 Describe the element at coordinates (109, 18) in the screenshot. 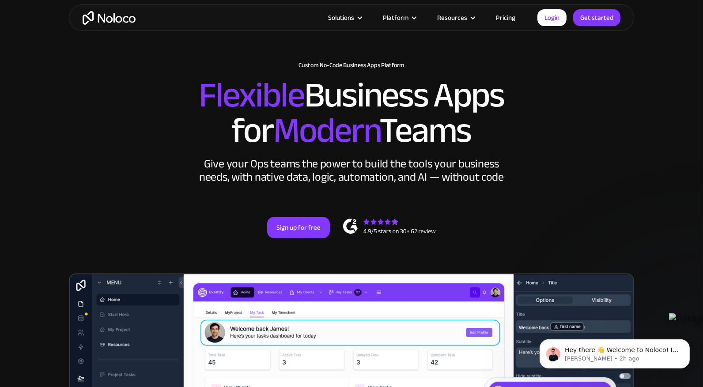

I see `a: home` at that location.